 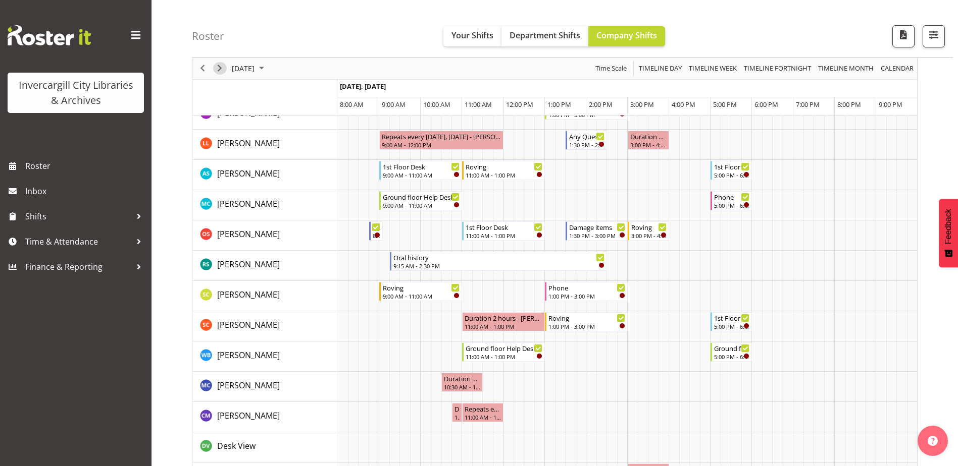 What do you see at coordinates (503, 322) in the screenshot?
I see `div: Serena Casey"s event - Duration 2 hours - Serena Casey Begin From Thursday, October 9, 2025 at 11...` at bounding box center [503, 322].